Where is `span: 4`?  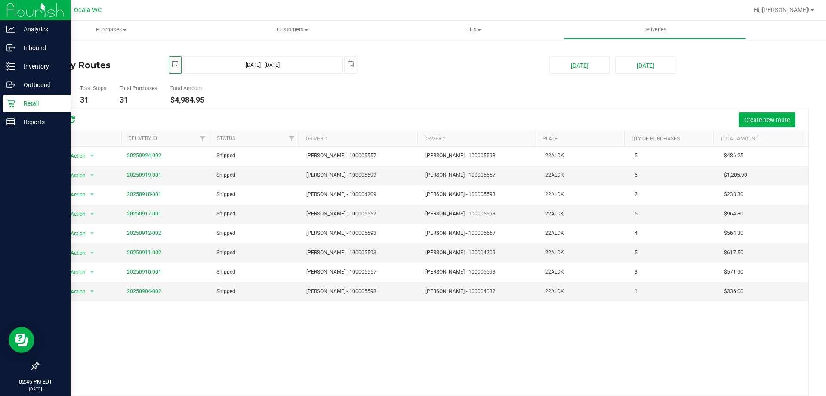
span: 4 is located at coordinates (636, 233).